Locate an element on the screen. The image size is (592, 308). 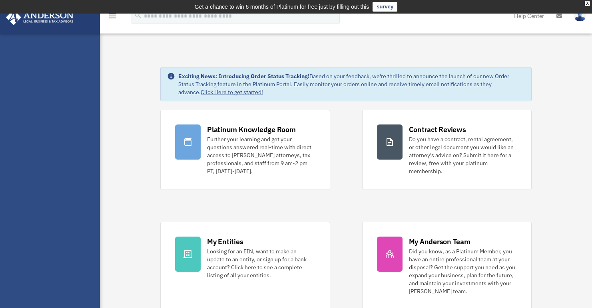
i: menu is located at coordinates (113, 16).